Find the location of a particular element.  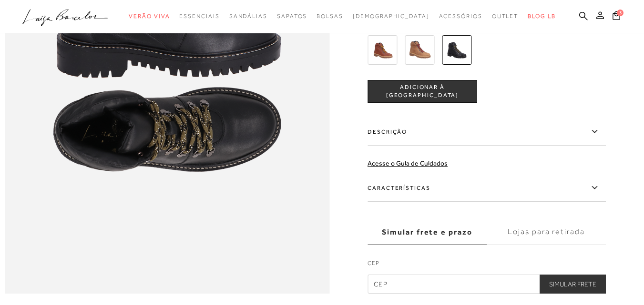

label: Lojas para retirada is located at coordinates (546, 232).